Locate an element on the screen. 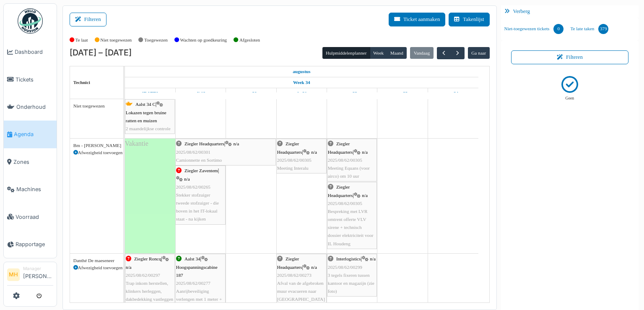 This screenshot has width=644, height=310. a: Tickets is located at coordinates (30, 79).